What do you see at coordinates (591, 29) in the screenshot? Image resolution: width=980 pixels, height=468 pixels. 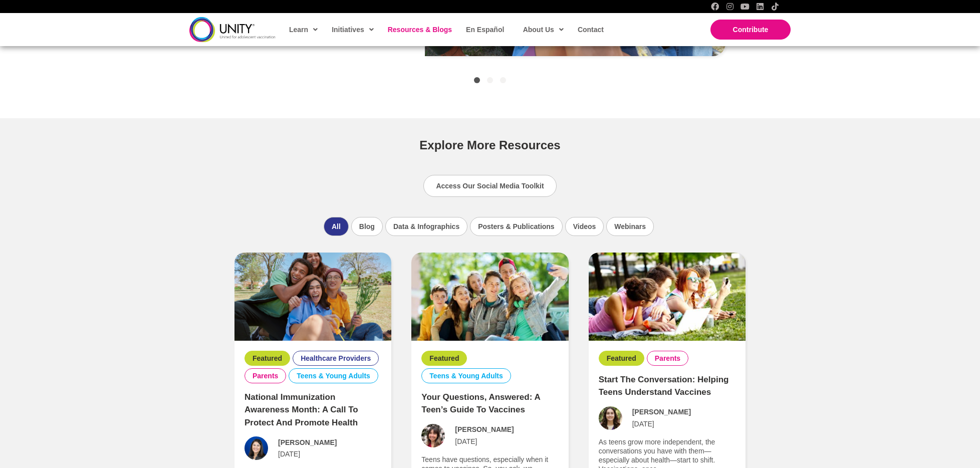 I see `span: Contact` at bounding box center [591, 29].